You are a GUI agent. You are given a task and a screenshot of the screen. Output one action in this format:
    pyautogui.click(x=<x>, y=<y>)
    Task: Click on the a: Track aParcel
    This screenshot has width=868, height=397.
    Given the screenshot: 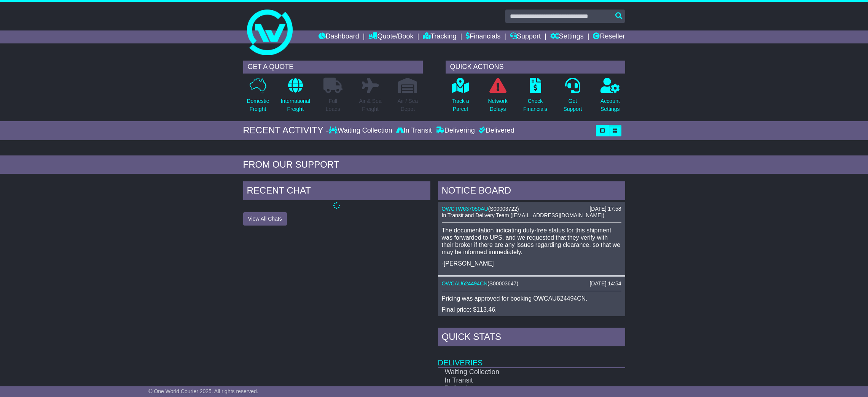 What is the action you would take?
    pyautogui.click(x=460, y=97)
    